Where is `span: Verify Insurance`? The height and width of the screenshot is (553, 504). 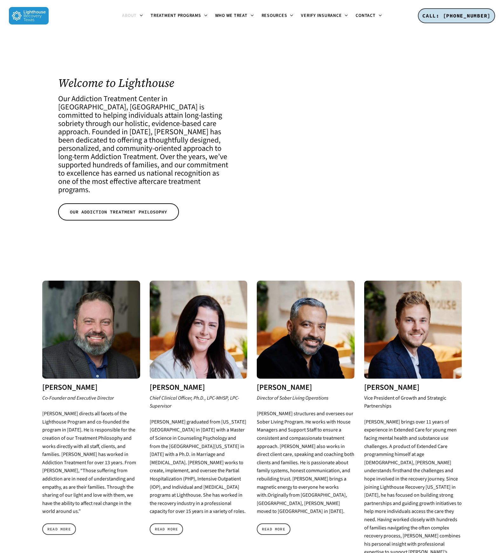
span: Verify Insurance is located at coordinates (321, 16).